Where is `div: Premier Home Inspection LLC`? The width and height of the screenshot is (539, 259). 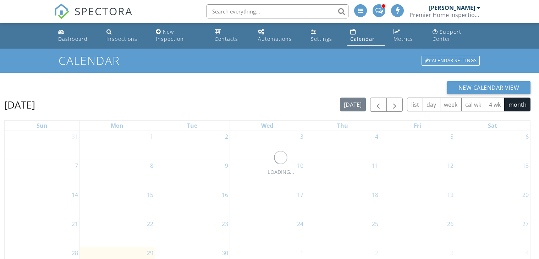
div: Premier Home Inspection LLC is located at coordinates (445, 15).